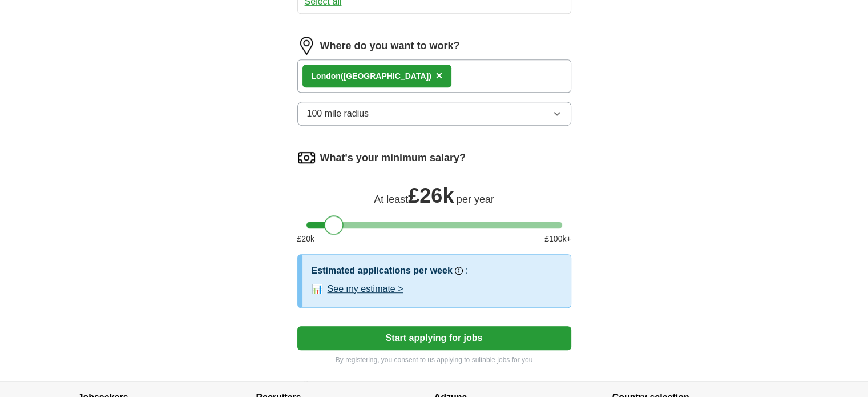 The width and height of the screenshot is (868, 397). Describe the element at coordinates (435, 360) in the screenshot. I see `p: By registering, you consent to us applying to suitable jobs for you` at that location.